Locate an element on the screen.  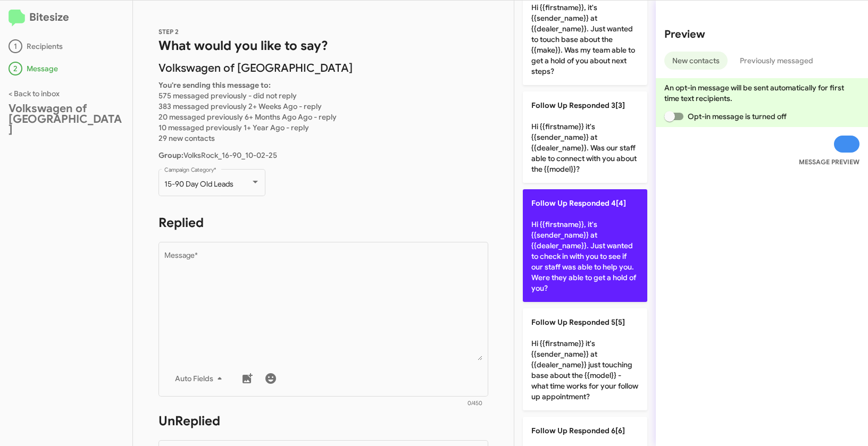
span: Previously messaged is located at coordinates (777, 61).